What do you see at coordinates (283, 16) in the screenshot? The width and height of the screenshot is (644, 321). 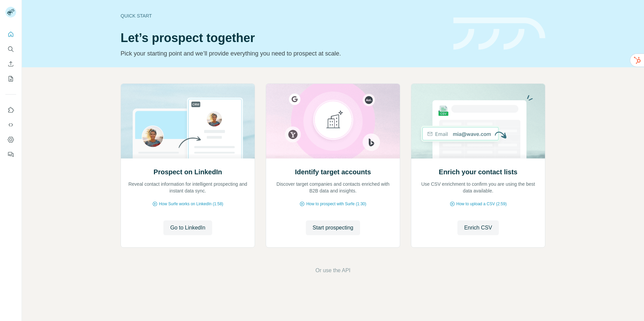 I see `div: Quick start` at bounding box center [283, 16].